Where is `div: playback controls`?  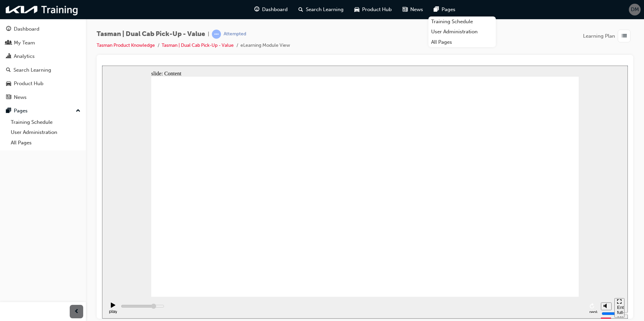
div: playback controls is located at coordinates (249, 242).